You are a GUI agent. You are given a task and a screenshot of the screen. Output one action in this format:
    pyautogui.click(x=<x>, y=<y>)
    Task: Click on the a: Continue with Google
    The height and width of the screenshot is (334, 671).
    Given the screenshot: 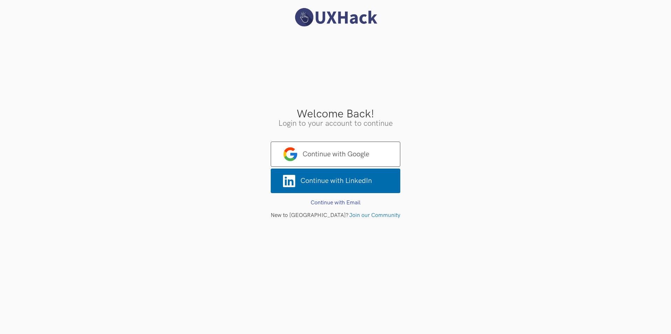 What is the action you would take?
    pyautogui.click(x=335, y=154)
    